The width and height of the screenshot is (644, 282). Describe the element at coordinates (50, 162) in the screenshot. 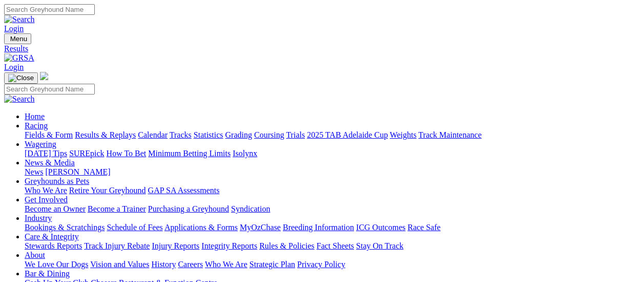

I see `a: News & Media` at that location.